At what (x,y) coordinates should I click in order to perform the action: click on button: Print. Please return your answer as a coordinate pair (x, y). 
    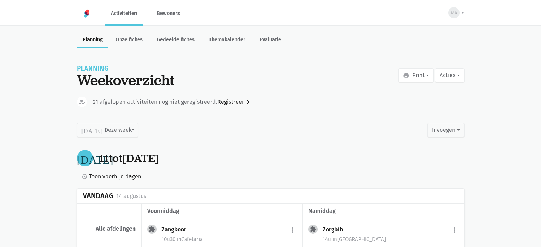
    Looking at the image, I should click on (416, 75).